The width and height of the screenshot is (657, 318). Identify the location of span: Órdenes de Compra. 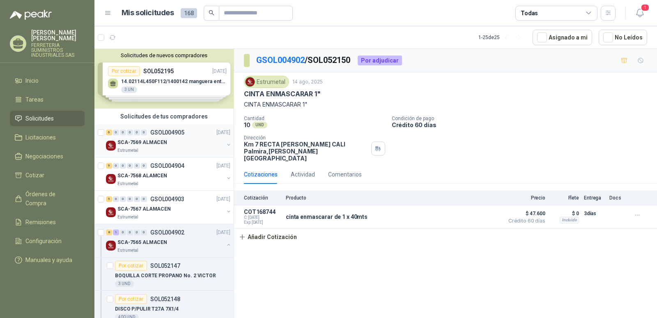
(51, 198).